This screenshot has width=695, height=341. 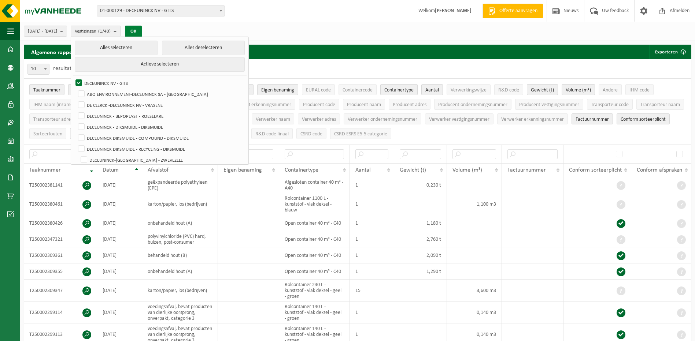 What do you see at coordinates (60, 52) in the screenshot?
I see `h2: Algemene rapportering` at bounding box center [60, 52].